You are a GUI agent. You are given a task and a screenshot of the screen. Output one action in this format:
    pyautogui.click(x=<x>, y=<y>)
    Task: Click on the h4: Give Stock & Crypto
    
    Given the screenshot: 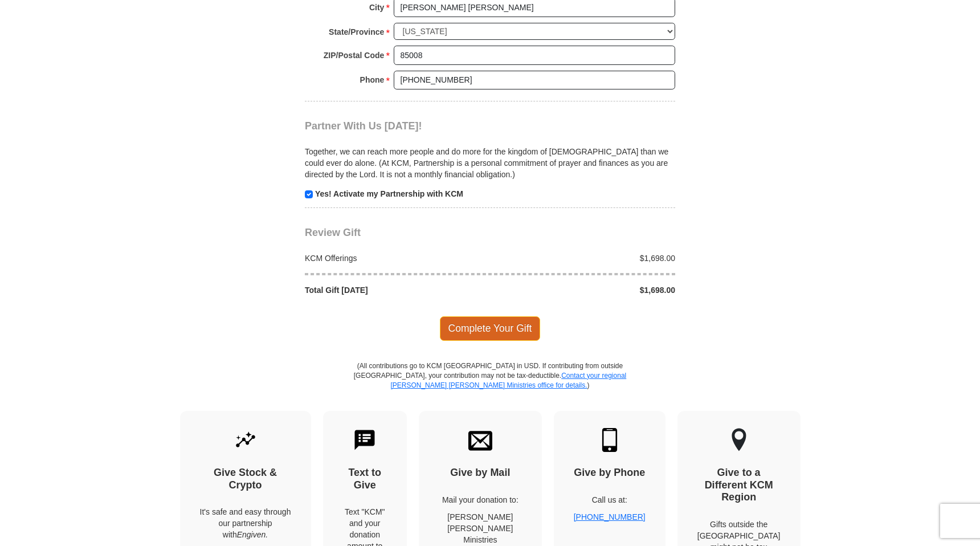 What is the action you would take?
    pyautogui.click(x=245, y=479)
    